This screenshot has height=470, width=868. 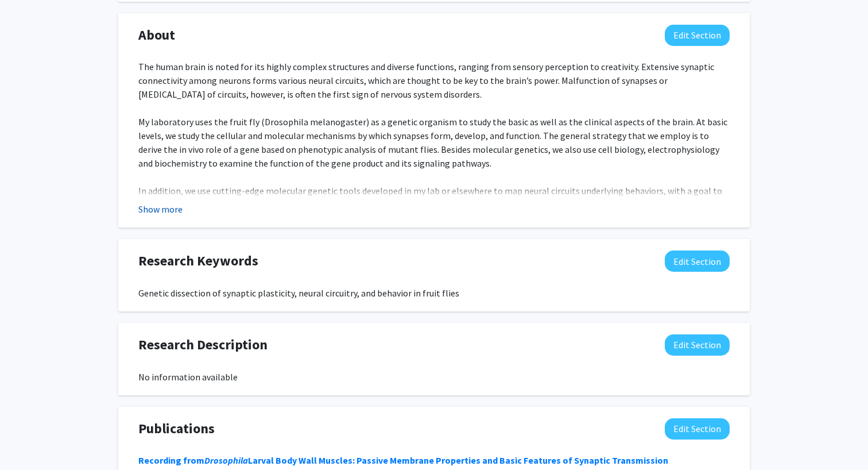 I want to click on span: About, so click(x=157, y=35).